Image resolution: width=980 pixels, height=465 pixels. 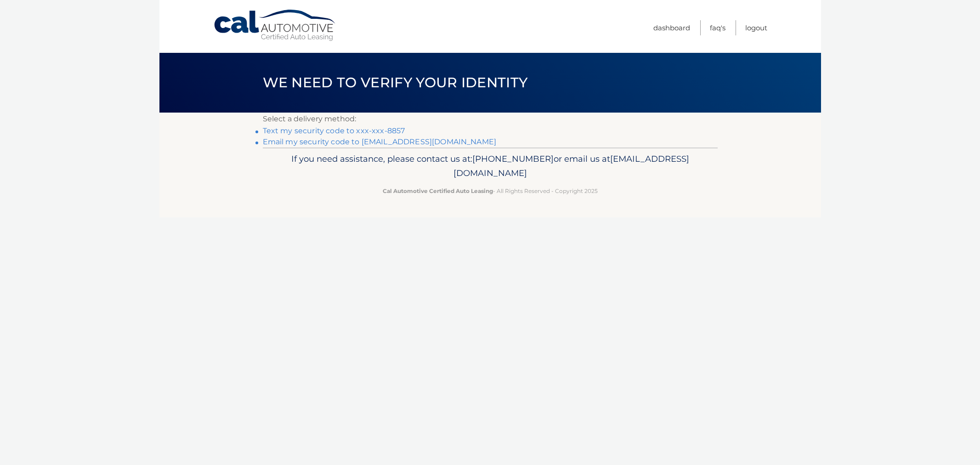 What do you see at coordinates (718, 27) in the screenshot?
I see `a: FAQ's` at bounding box center [718, 27].